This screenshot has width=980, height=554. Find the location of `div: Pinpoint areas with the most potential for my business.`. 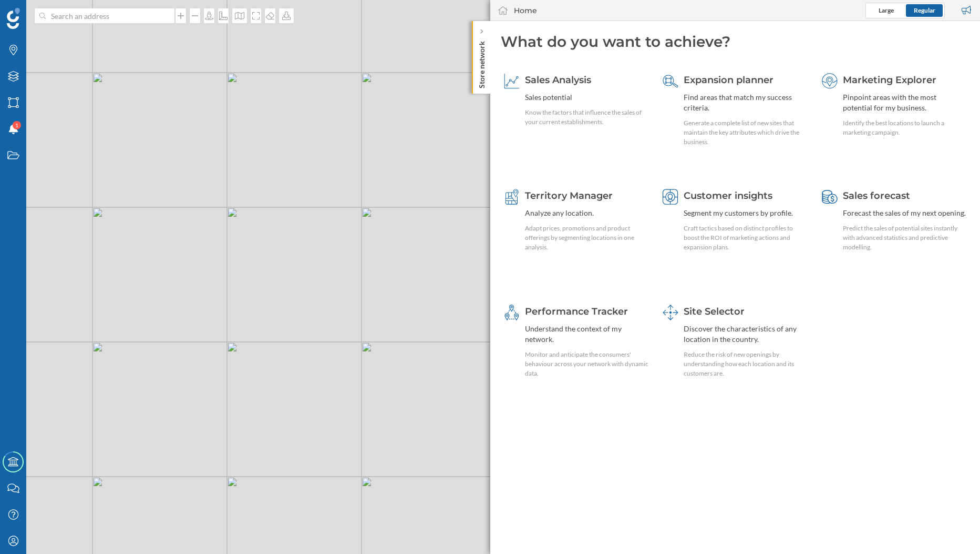

div: Pinpoint areas with the most potential for my business. is located at coordinates (905, 103).